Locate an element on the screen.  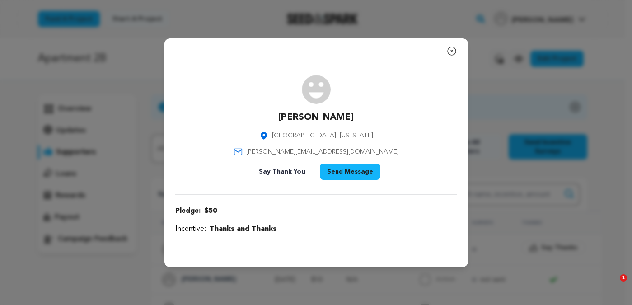
span: Thanks and Thanks is located at coordinates (243, 229).